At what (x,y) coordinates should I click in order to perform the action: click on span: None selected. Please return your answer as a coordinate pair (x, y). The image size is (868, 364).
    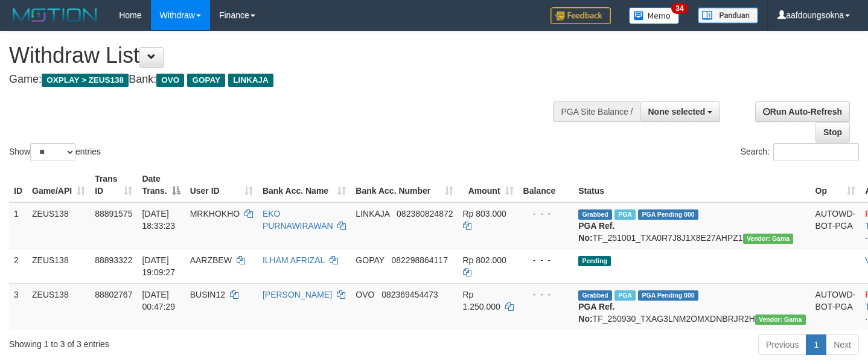
    Looking at the image, I should click on (677, 112).